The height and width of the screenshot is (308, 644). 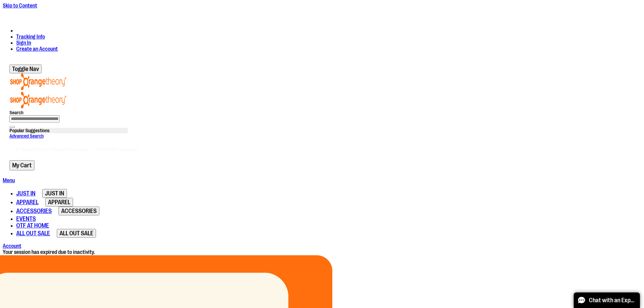 What do you see at coordinates (9, 181) in the screenshot?
I see `a: Menu` at bounding box center [9, 181].